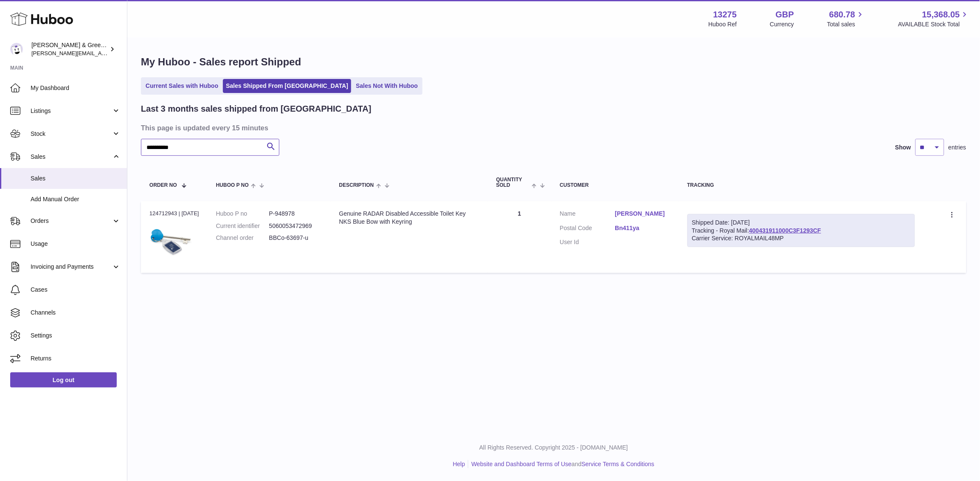 The width and height of the screenshot is (980, 481). What do you see at coordinates (357, 185) in the screenshot?
I see `span: Description` at bounding box center [357, 185].